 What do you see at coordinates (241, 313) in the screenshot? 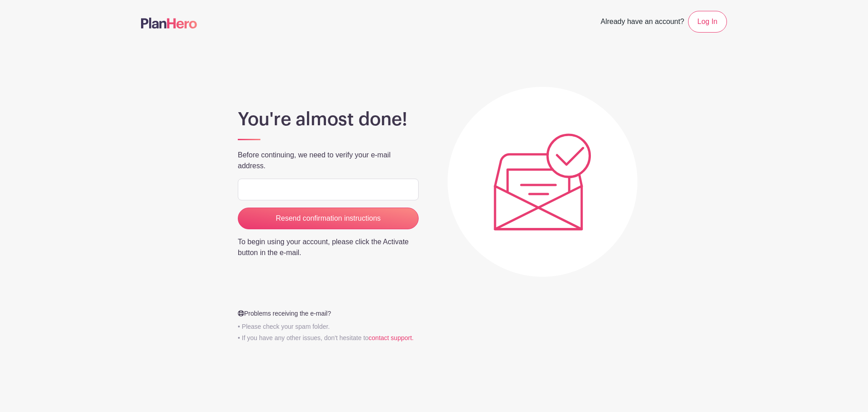
I see `img: Help` at bounding box center [241, 313].